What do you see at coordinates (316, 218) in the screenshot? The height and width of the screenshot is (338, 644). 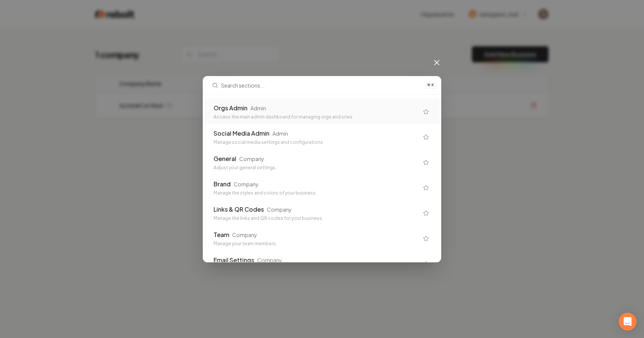 I see `div: Manage the links and QR codes for your business.` at bounding box center [316, 218].